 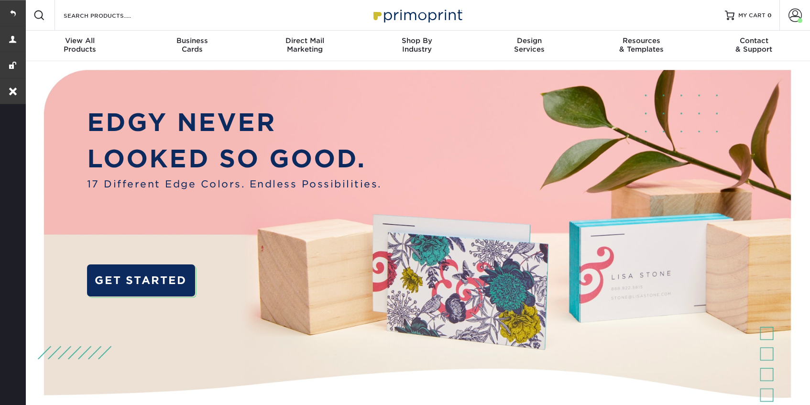 What do you see at coordinates (417, 41) in the screenshot?
I see `span: Shop By` at bounding box center [417, 41].